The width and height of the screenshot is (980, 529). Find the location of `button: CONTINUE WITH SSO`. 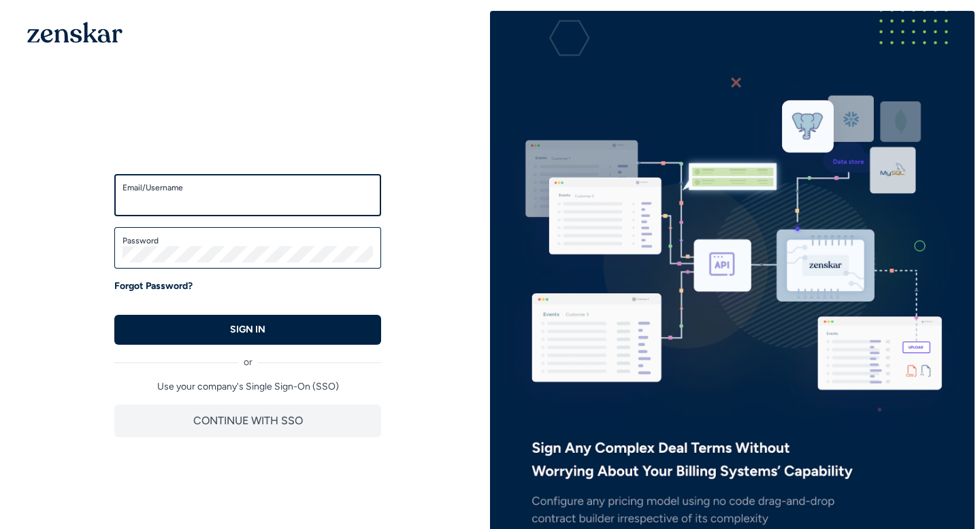

button: CONTINUE WITH SSO is located at coordinates (247, 421).